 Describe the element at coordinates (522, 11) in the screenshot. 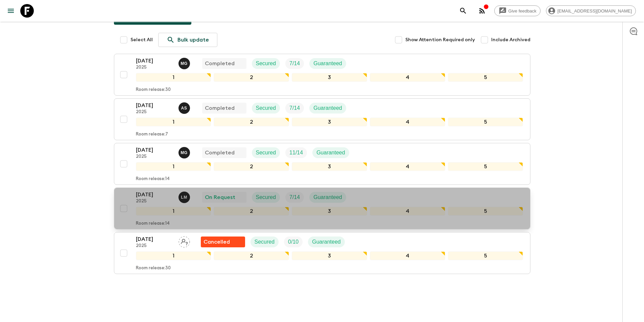

I see `span: Give feedback` at that location.